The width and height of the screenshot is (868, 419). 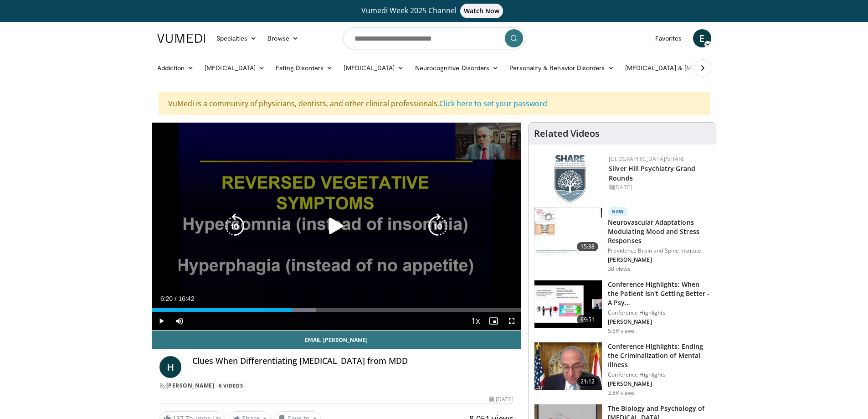 I want to click on h3: Conference Highlights: Ending the Criminalization of Mental Illness, so click(x=659, y=356).